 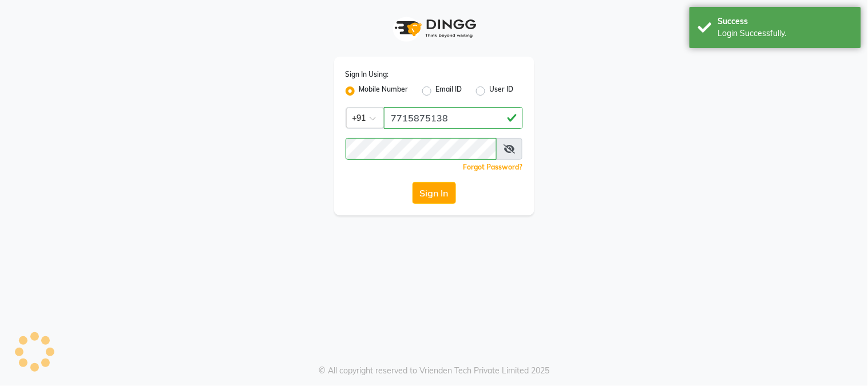 What do you see at coordinates (434, 193) in the screenshot?
I see `button: Sign In` at bounding box center [434, 193].